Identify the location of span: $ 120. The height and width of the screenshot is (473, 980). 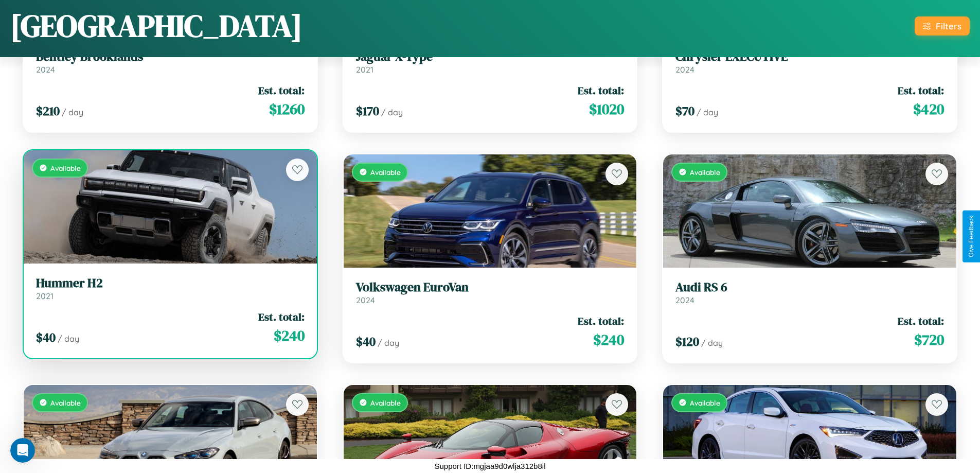
(688, 342).